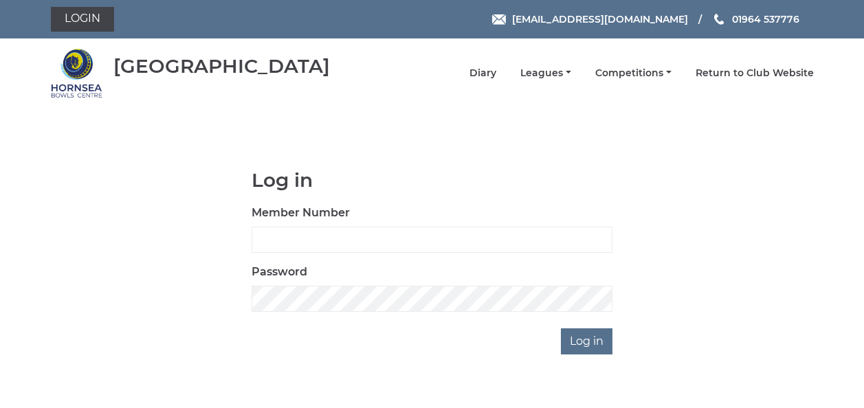  I want to click on input: Log in, so click(586, 342).